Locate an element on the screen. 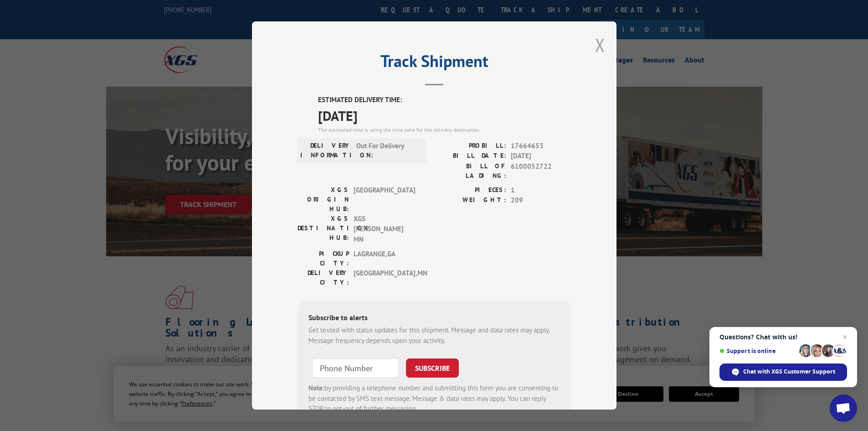 The image size is (868, 431). span: Close chat is located at coordinates (845, 337).